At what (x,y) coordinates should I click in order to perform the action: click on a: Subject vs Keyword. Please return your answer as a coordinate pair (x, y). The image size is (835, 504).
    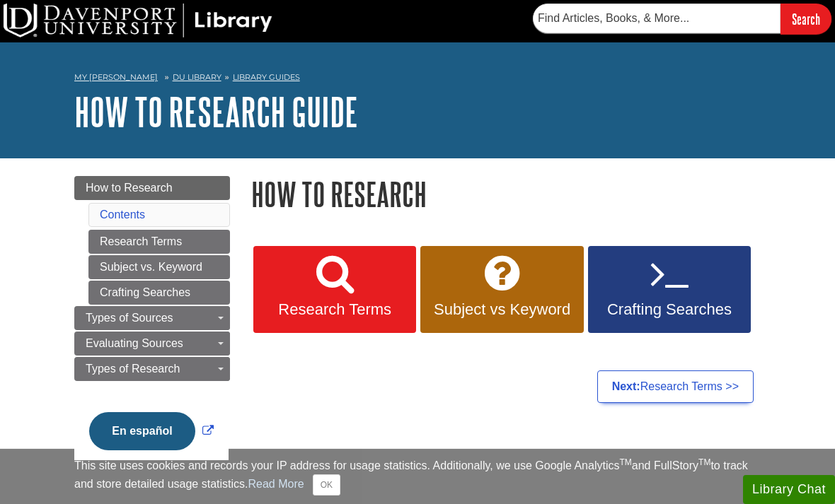
    Looking at the image, I should click on (502, 290).